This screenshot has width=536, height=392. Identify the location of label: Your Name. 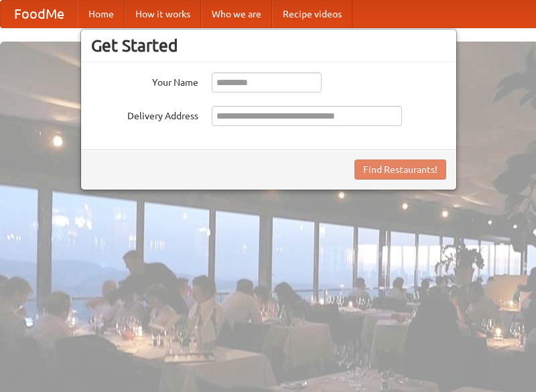
(145, 80).